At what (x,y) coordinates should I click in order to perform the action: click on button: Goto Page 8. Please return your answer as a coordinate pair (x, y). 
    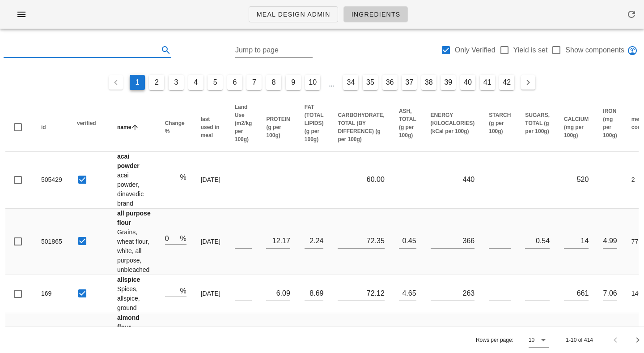
    Looking at the image, I should click on (274, 83).